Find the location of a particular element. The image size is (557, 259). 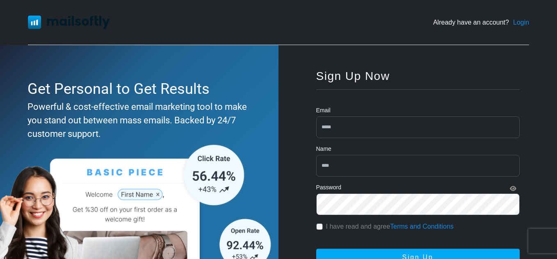

span: Sign Up Now is located at coordinates (353, 76).